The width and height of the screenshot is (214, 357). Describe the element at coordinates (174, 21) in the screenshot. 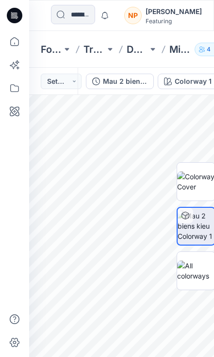

I see `div: Featuring` at that location.